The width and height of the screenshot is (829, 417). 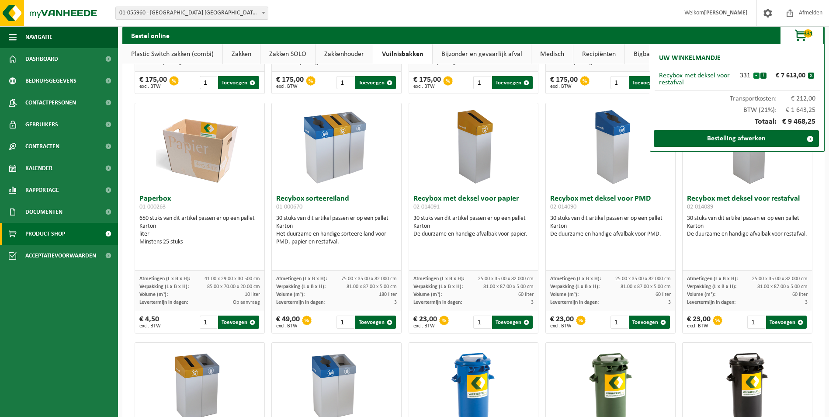 What do you see at coordinates (42, 59) in the screenshot?
I see `span: Dashboard` at bounding box center [42, 59].